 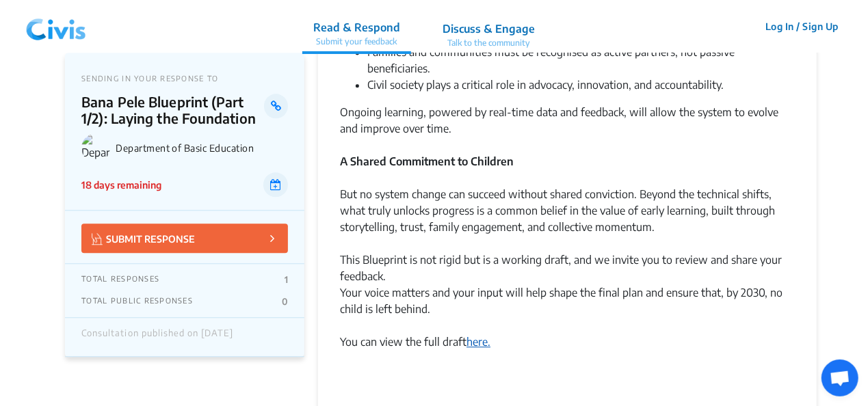 What do you see at coordinates (95, 148) in the screenshot?
I see `img: Department of Basic Education logo` at bounding box center [95, 148].